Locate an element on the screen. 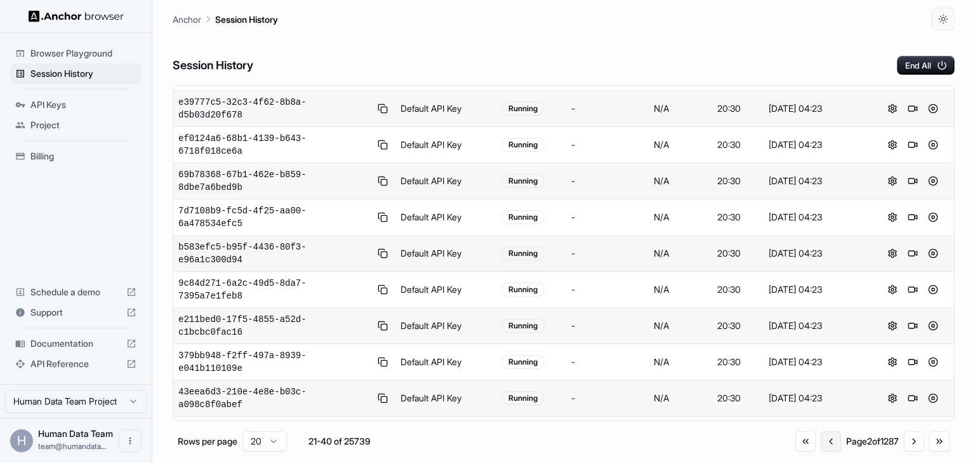 This screenshot has height=463, width=975. span: team@humandata.dev is located at coordinates (72, 446).